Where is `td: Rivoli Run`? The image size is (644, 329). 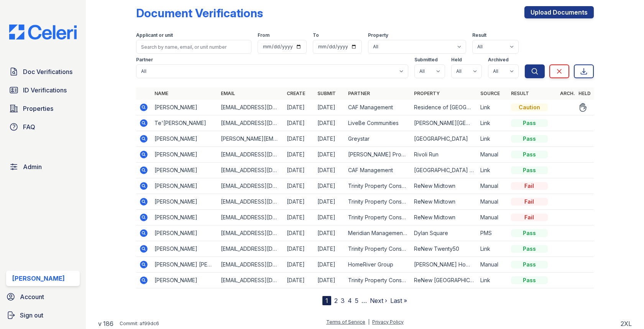 td: Rivoli Run is located at coordinates (444, 155).